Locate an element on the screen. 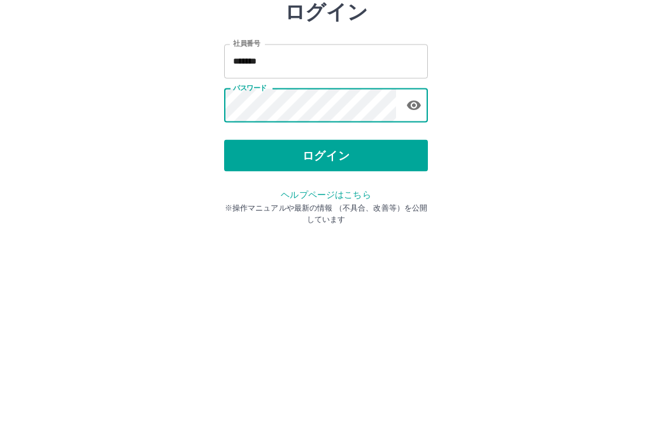  label: パスワード is located at coordinates (250, 168).